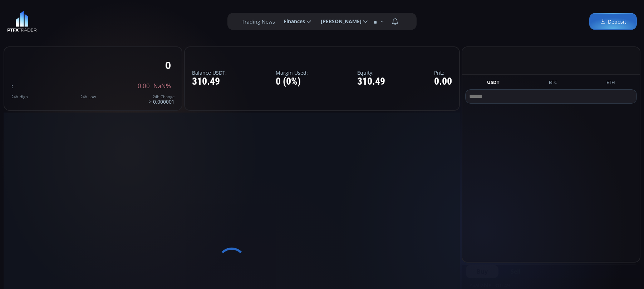  What do you see at coordinates (613, 22) in the screenshot?
I see `a: Deposit` at bounding box center [613, 22].